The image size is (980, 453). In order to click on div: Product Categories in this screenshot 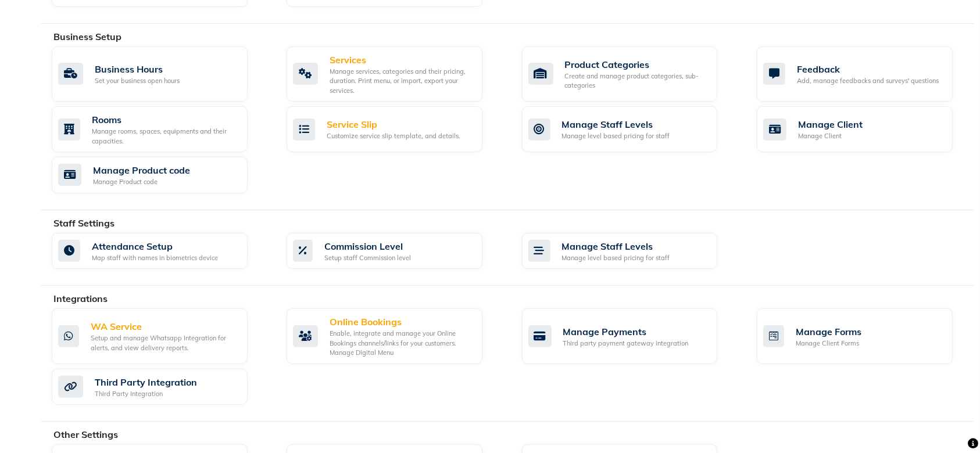, I will do `click(637, 65)`.